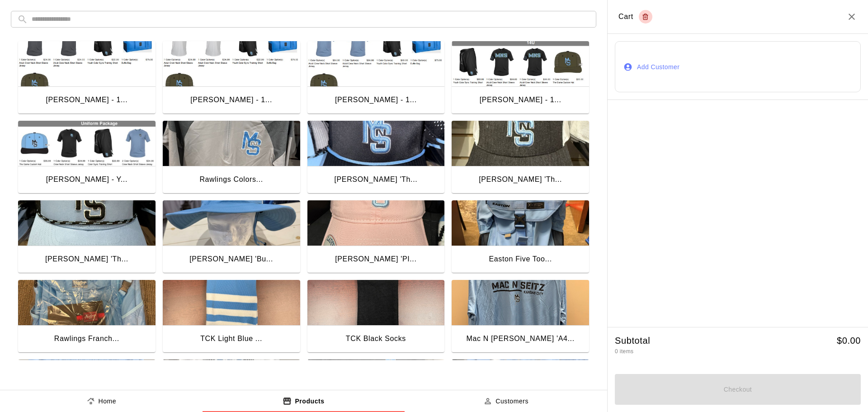  What do you see at coordinates (231, 223) in the screenshot?
I see `img: Mac N Seitz 'Bucket' Hat (Black/Blue)` at bounding box center [231, 223].